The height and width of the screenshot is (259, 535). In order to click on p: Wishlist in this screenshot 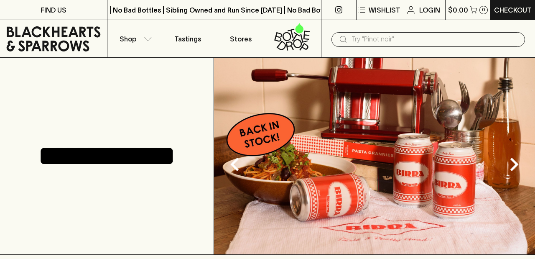, I will do `click(384, 10)`.